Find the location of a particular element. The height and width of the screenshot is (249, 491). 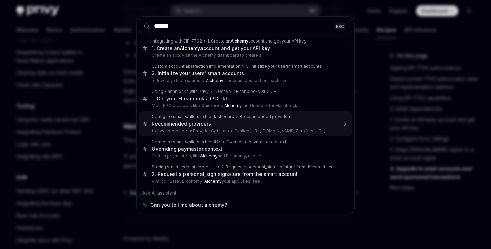

div: Configure smart wallets in the dashboard is located at coordinates (193, 117).